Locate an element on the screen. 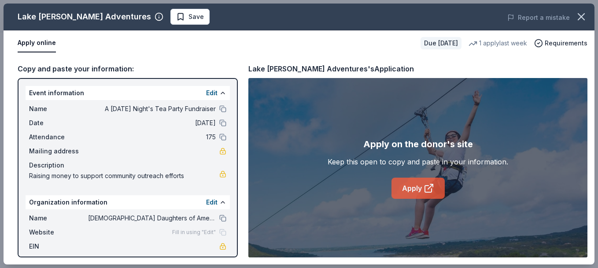 The height and width of the screenshot is (268, 598). span: Raising money to support community outreach efforts is located at coordinates (124, 176).